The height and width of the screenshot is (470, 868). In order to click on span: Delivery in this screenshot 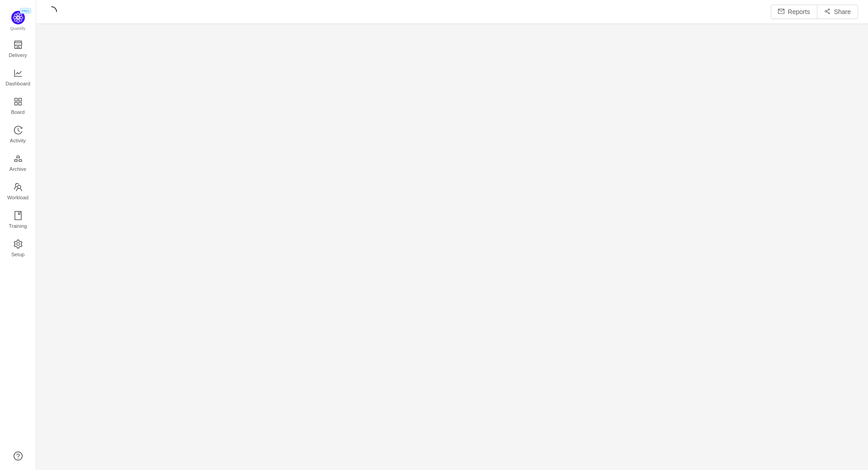, I will do `click(17, 55)`.